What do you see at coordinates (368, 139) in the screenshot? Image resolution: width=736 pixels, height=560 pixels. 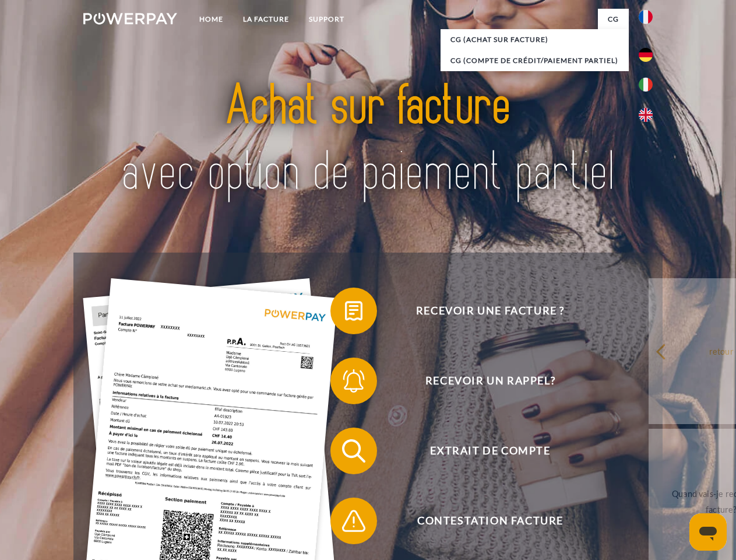 I see `img: title-powerpay_fr.svg` at bounding box center [368, 139].